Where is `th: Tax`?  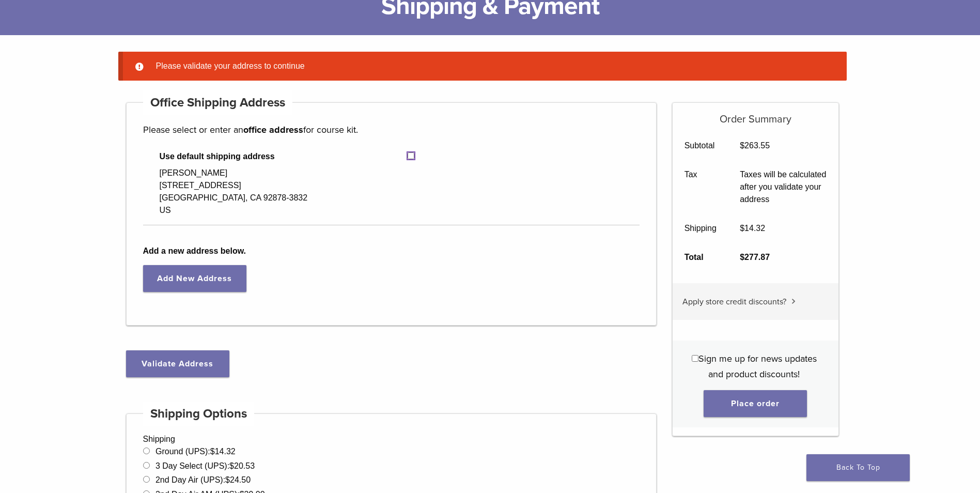
th: Tax is located at coordinates (700, 187).